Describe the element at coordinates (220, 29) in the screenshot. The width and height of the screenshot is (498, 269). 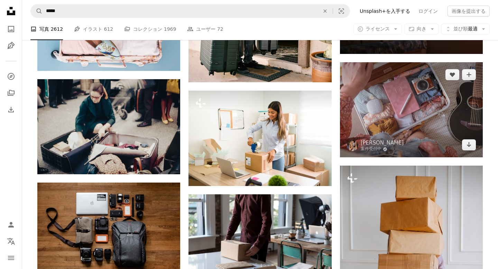
I see `span: 72` at that location.